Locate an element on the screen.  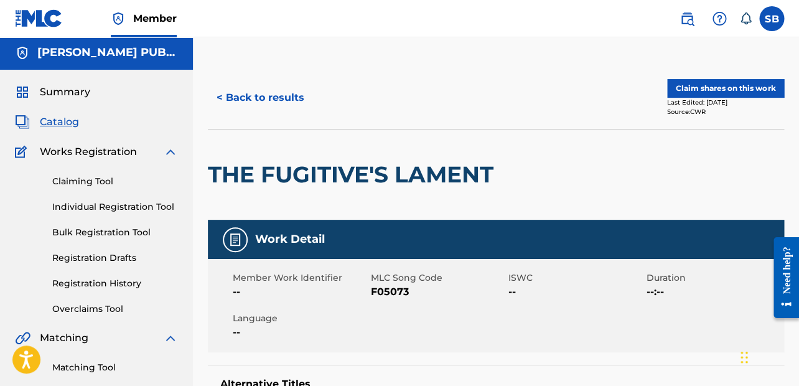
a: Overclaims Tool is located at coordinates (115, 309).